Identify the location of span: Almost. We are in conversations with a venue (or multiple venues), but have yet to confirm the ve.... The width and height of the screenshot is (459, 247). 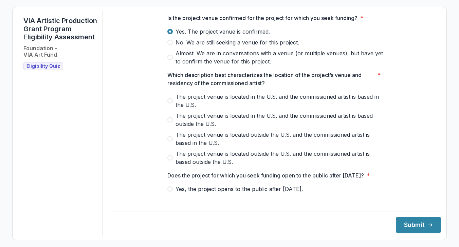
(280, 57).